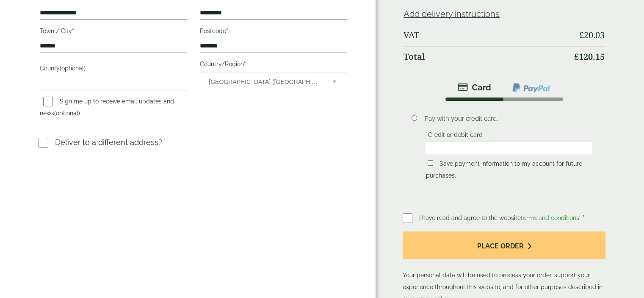  I want to click on label: Country/Region, so click(274, 65).